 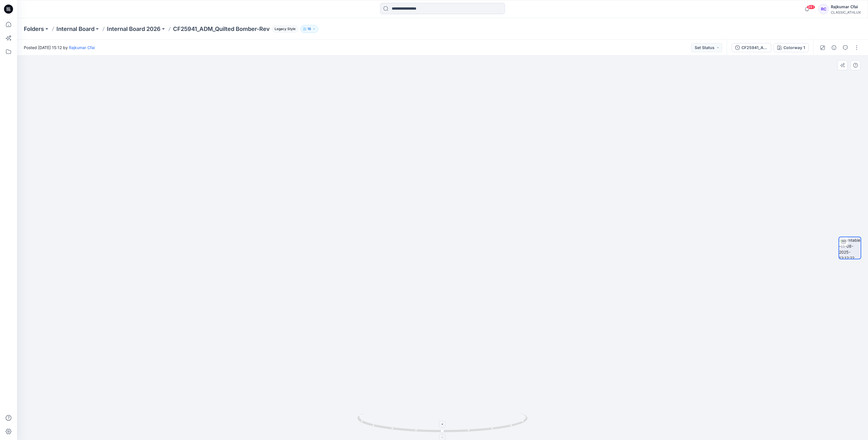 What do you see at coordinates (754, 48) in the screenshot?
I see `div: CF25941_ADM_Quilted Bomber-Rev` at bounding box center [754, 48].